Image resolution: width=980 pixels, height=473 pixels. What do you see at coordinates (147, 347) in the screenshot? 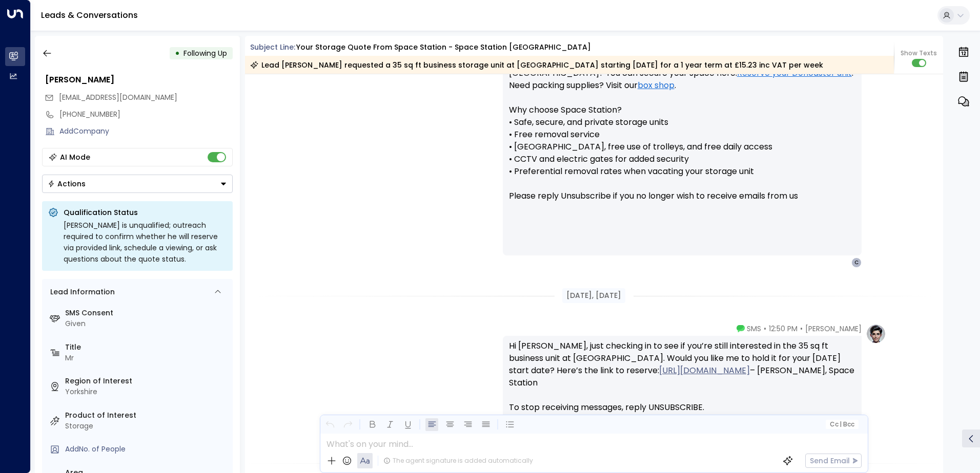
I see `label: Title` at bounding box center [147, 347].